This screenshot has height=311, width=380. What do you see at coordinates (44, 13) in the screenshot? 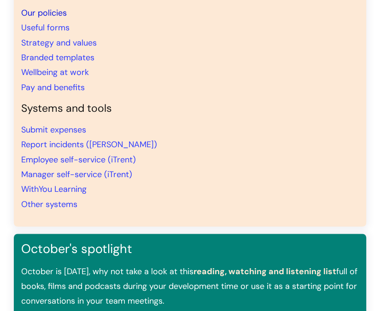
I see `a: Our policies` at bounding box center [44, 13].